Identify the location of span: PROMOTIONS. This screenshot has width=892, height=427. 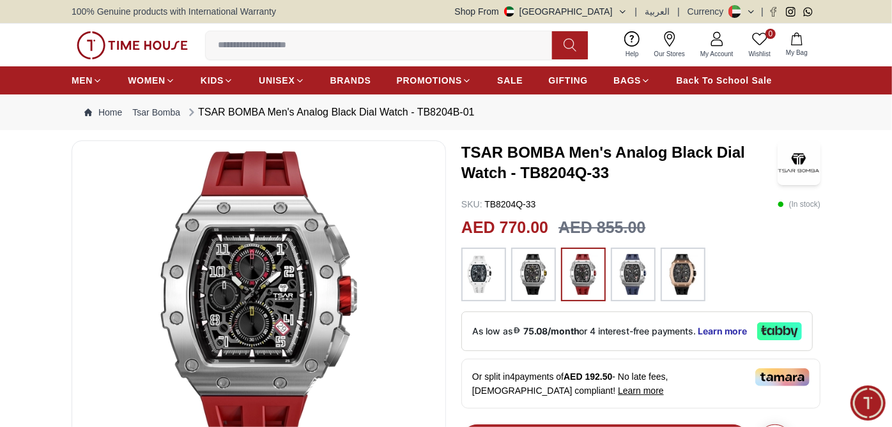
(429, 80).